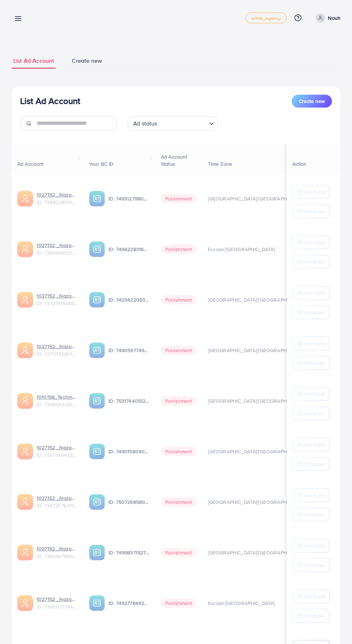 The height and width of the screenshot is (644, 352). What do you see at coordinates (145, 124) in the screenshot?
I see `span: All status` at bounding box center [145, 124].